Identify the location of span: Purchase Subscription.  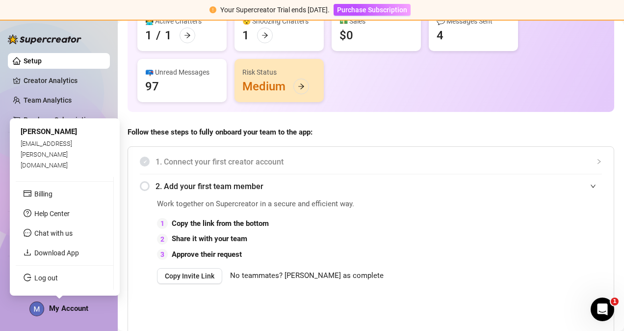
(372, 10).